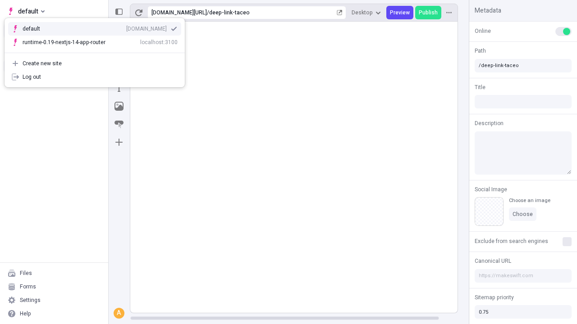 Image resolution: width=577 pixels, height=324 pixels. Describe the element at coordinates (119, 314) in the screenshot. I see `div: A` at that location.